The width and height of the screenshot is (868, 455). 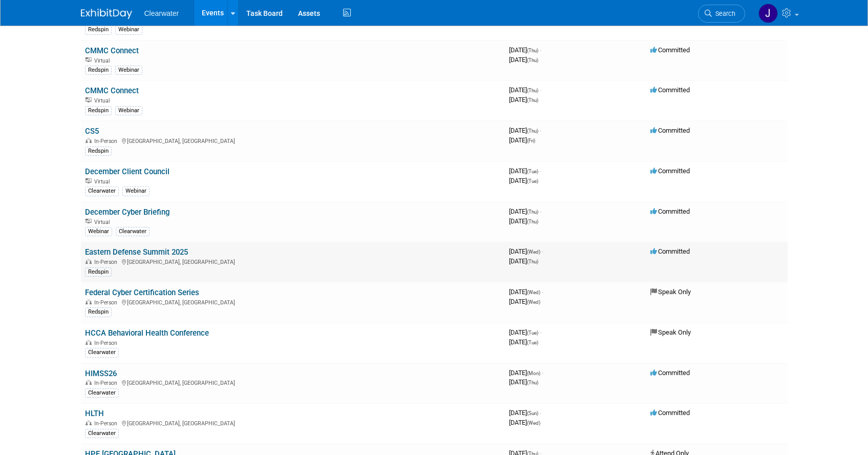 What do you see at coordinates (147, 333) in the screenshot?
I see `a: HCCA Behavioral Health Conference` at bounding box center [147, 333].